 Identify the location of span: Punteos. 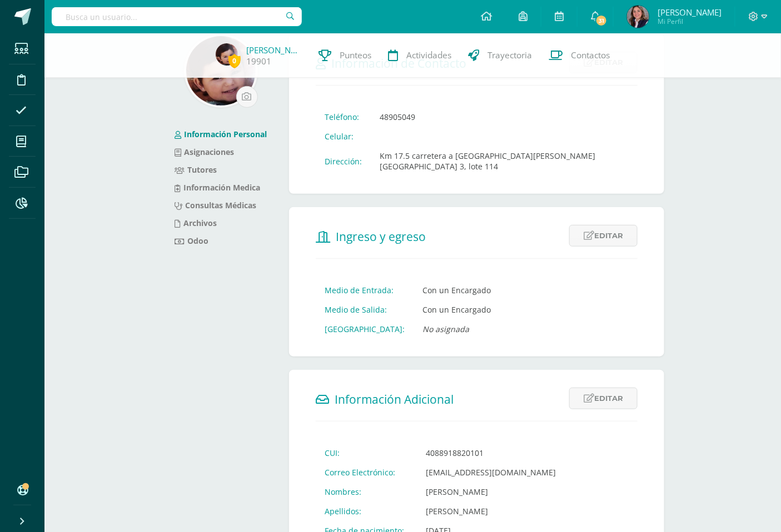
(355, 55).